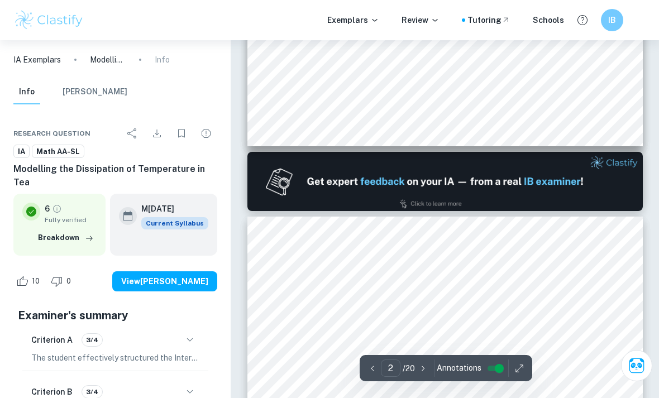 This screenshot has width=659, height=398. What do you see at coordinates (115, 358) in the screenshot?
I see `p: The student effectively structured the Internal Assessment (IA) by dividing the work into clearly...` at bounding box center [115, 358].